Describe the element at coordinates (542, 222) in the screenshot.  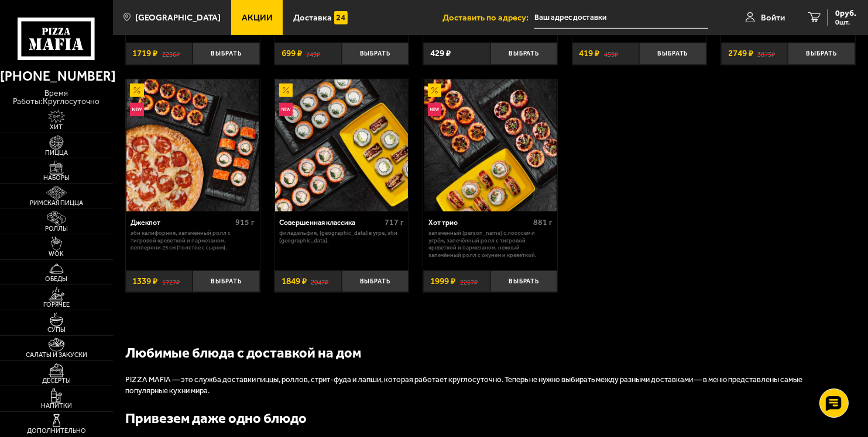
I see `span: 881 г` at that location.